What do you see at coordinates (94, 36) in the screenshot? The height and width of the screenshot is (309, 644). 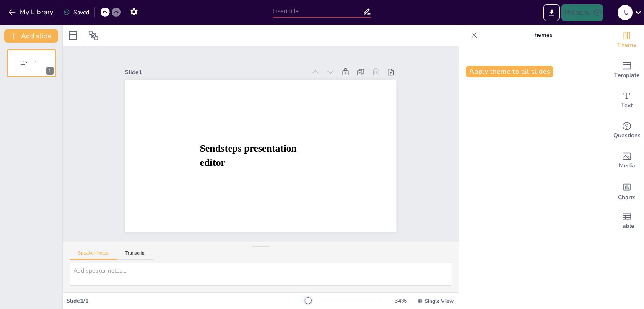 I see `span: Position` at bounding box center [94, 36].